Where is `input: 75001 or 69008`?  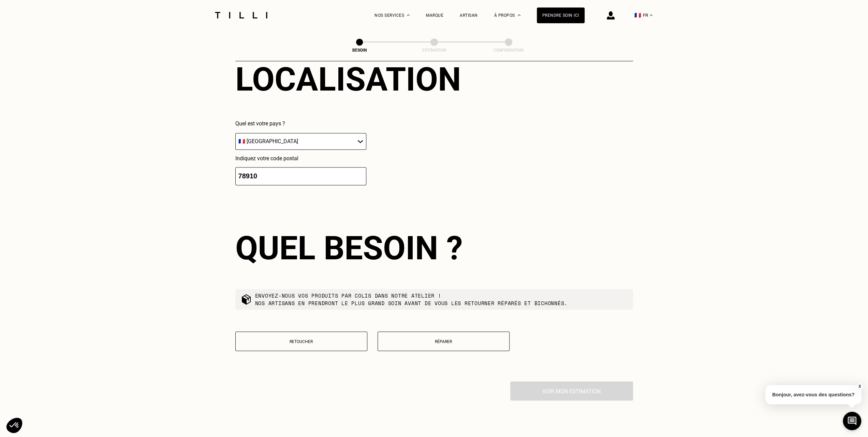
input: 75001 or 69008 is located at coordinates (301, 176).